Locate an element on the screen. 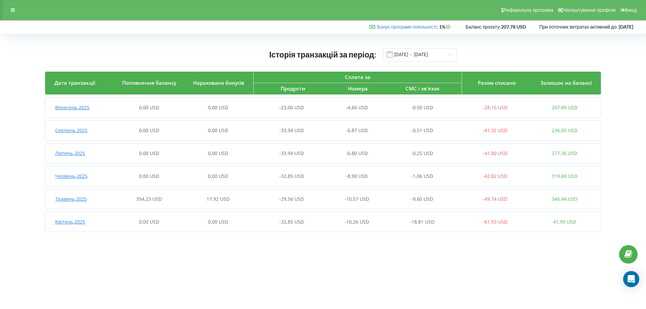 Image resolution: width=646 pixels, height=309 pixels. span: Номера is located at coordinates (358, 89).